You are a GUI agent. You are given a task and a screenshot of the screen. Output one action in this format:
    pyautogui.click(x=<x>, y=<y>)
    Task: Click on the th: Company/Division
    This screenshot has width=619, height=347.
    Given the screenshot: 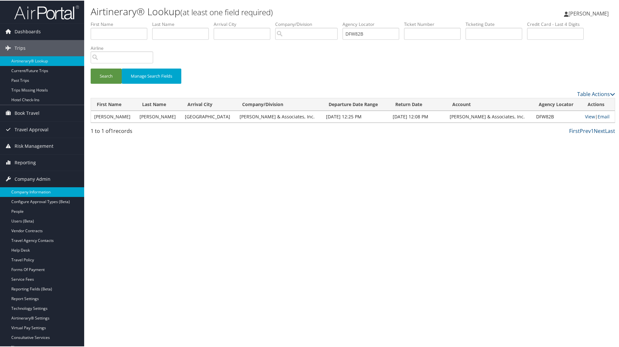 What is the action you would take?
    pyautogui.click(x=279, y=104)
    